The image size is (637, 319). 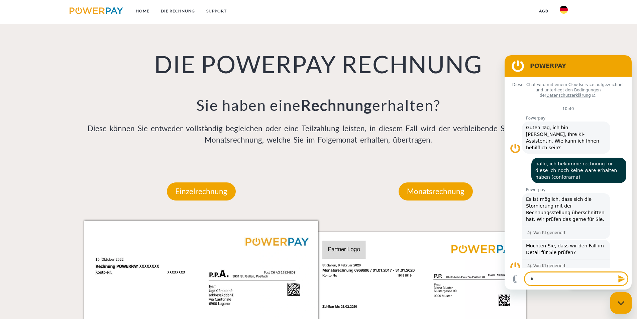 I want to click on h3: Sie haben eine erhalten?, so click(x=319, y=105).